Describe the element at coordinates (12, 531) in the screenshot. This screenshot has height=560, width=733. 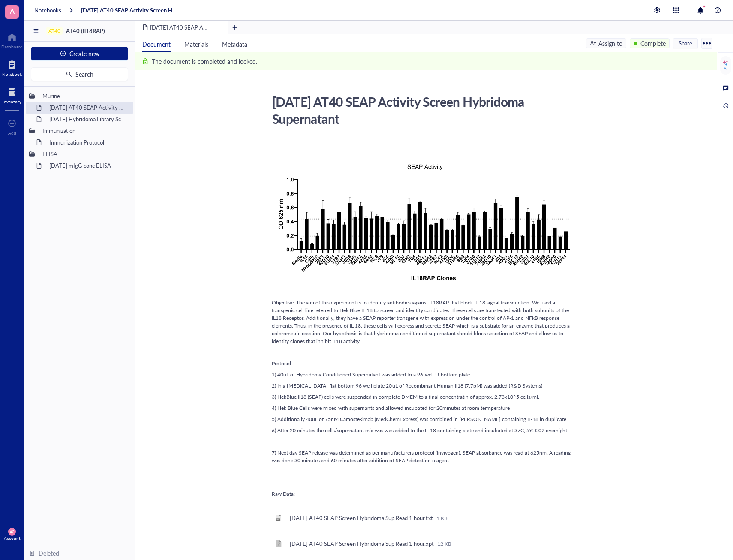
I see `span: AC` at that location.